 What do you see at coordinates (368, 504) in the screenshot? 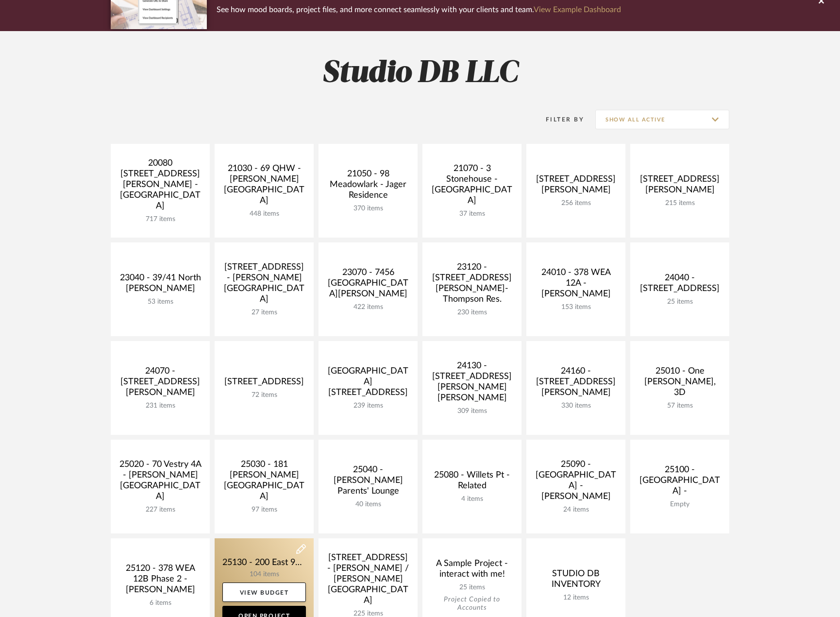
I see `div: 40 items` at bounding box center [368, 504].